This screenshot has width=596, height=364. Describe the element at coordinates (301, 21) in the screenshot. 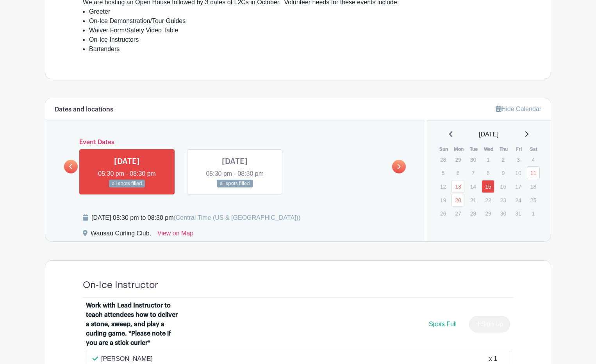

I see `li: On-Ice Demonstration/Tour Guides` at that location.